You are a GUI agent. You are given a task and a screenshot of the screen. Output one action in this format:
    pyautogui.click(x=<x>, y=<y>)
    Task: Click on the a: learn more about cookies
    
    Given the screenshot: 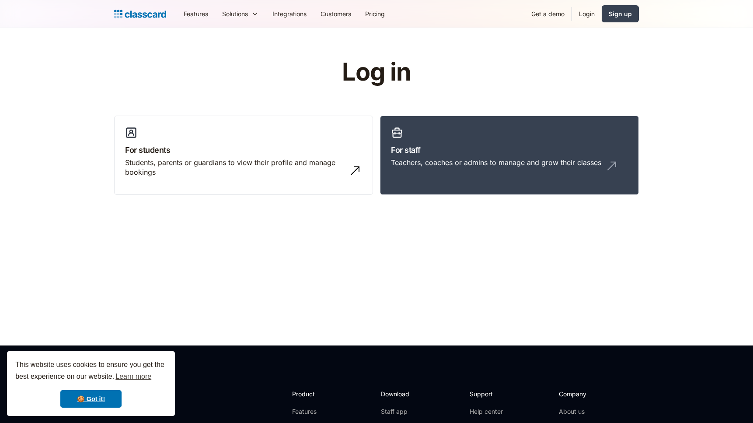 What is the action you would take?
    pyautogui.click(x=133, y=376)
    